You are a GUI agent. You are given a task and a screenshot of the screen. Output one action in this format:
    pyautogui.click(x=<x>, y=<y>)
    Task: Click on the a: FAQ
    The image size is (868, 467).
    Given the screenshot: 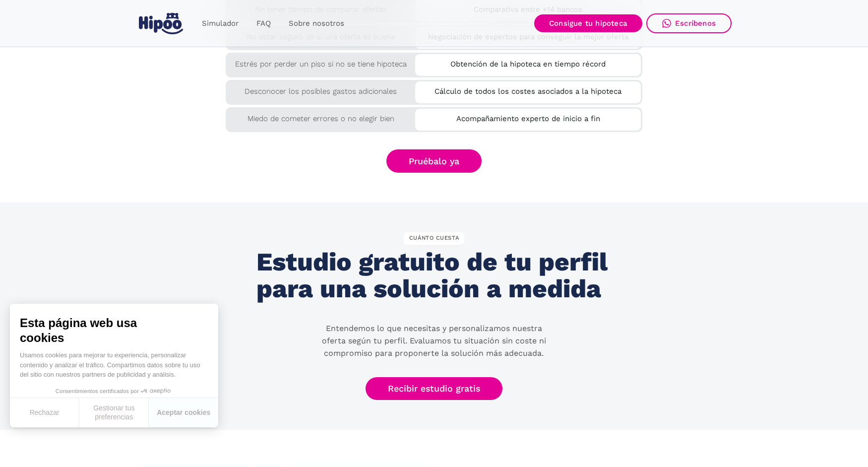 What is the action you would take?
    pyautogui.click(x=263, y=23)
    